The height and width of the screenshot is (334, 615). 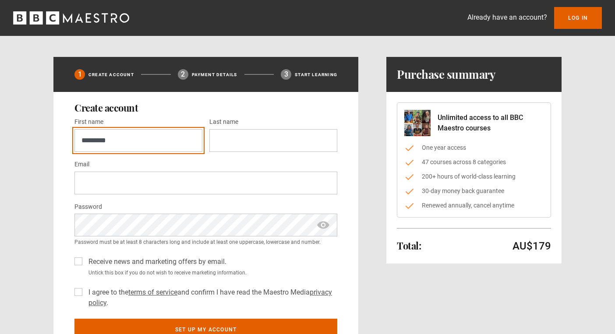 What do you see at coordinates (474, 148) in the screenshot?
I see `li: One year access` at bounding box center [474, 148].